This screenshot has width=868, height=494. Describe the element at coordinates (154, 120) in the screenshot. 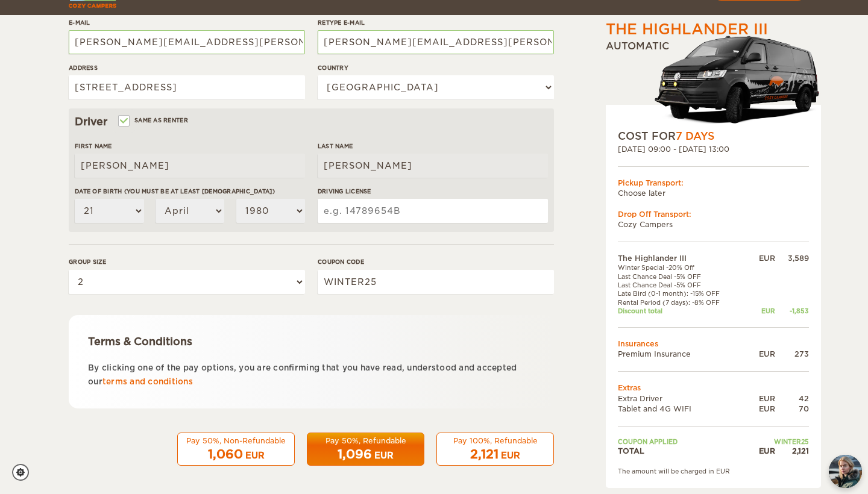

I see `label: Same as renter` at that location.